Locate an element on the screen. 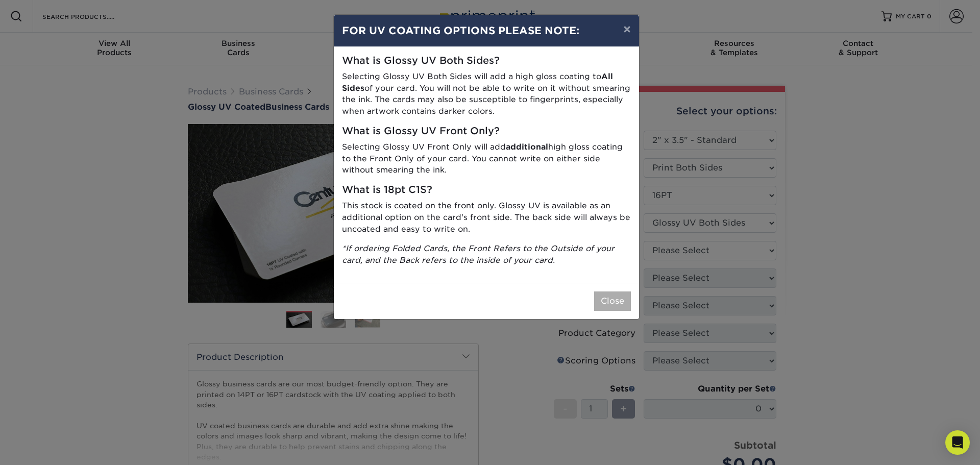 Image resolution: width=980 pixels, height=465 pixels. p: Selecting Glossy UV Front Only will add high gloss coating to the Front Only of your card. You ca... is located at coordinates (486, 159).